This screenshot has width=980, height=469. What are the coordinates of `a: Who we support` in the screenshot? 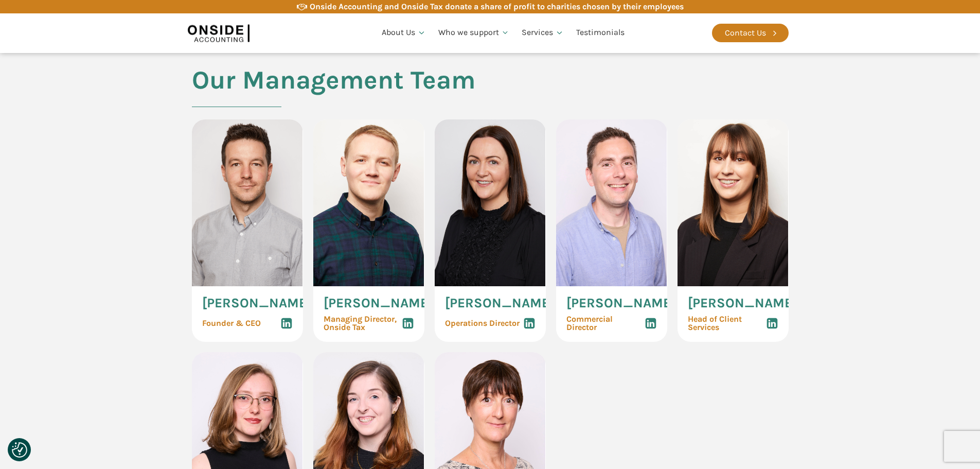 It's located at (474, 33).